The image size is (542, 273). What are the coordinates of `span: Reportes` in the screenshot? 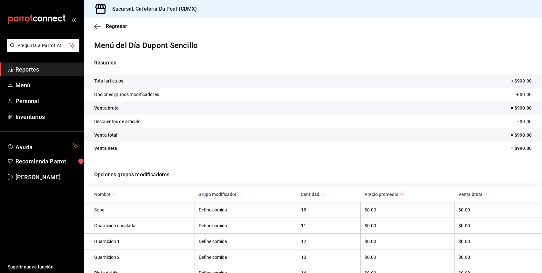 It's located at (47, 69).